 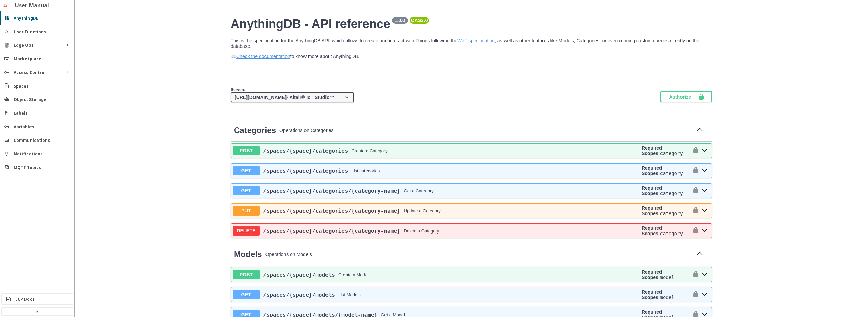 I want to click on button: get ​/spaces​/{space}​/models, so click(x=705, y=294).